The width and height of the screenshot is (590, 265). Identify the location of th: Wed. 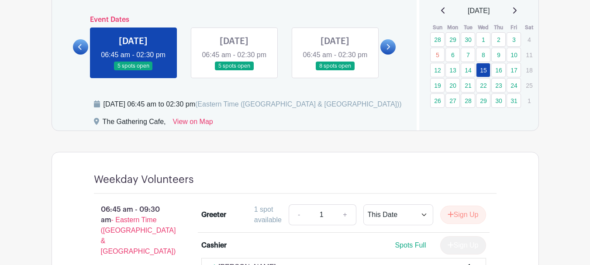
(483, 28).